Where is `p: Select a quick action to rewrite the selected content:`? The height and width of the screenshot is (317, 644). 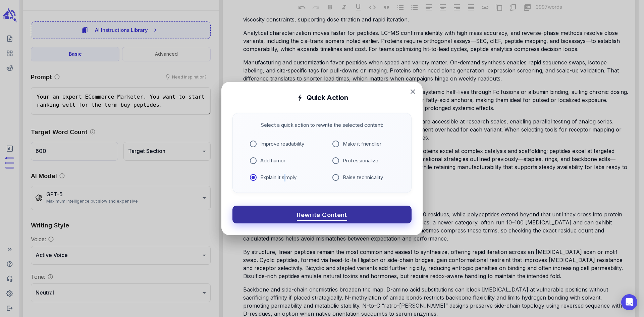 p: Select a quick action to rewrite the selected content: is located at coordinates (322, 125).